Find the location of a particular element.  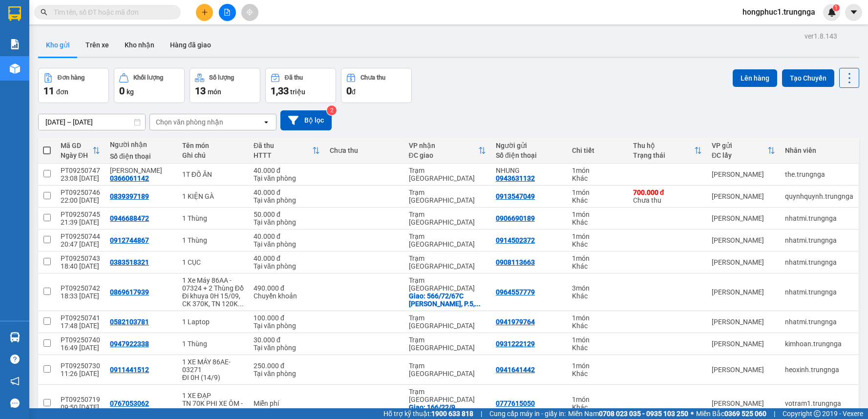

button: Khối lượng0kg is located at coordinates (149, 85).